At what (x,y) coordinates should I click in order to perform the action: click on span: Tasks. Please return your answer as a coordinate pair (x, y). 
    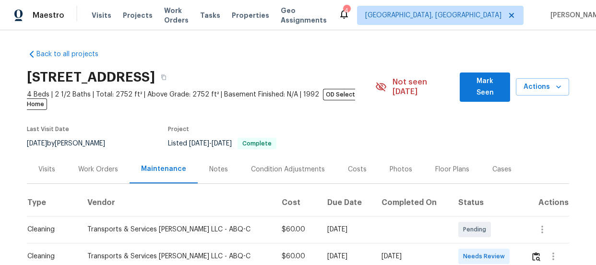
    Looking at the image, I should click on (210, 15).